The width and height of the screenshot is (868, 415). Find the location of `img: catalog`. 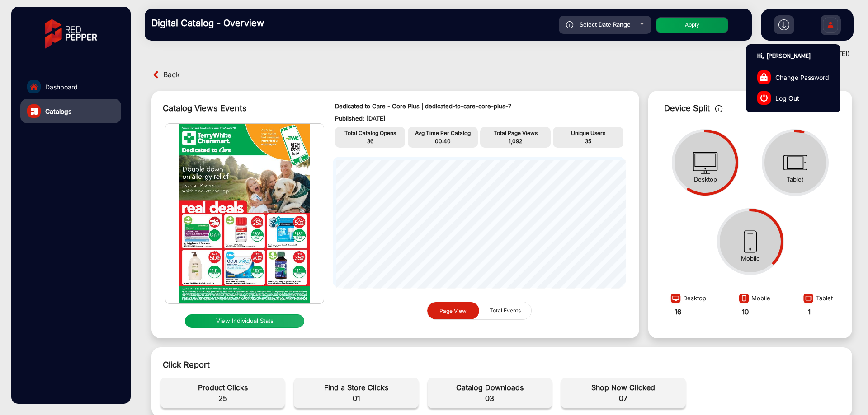

img: catalog is located at coordinates (34, 111).